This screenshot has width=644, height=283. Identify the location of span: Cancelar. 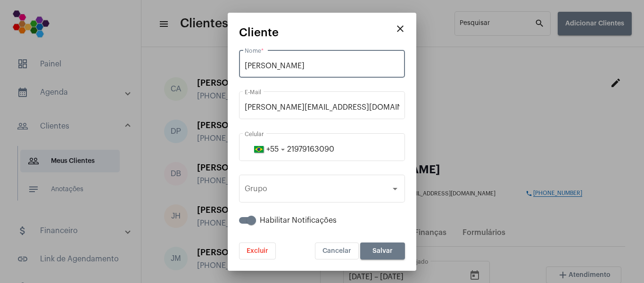
(337, 251).